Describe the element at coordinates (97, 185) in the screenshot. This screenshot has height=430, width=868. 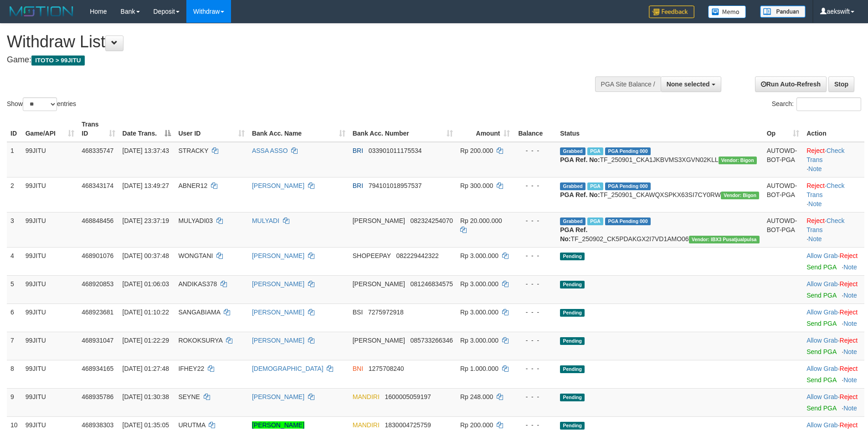
I see `span: 468343174` at that location.